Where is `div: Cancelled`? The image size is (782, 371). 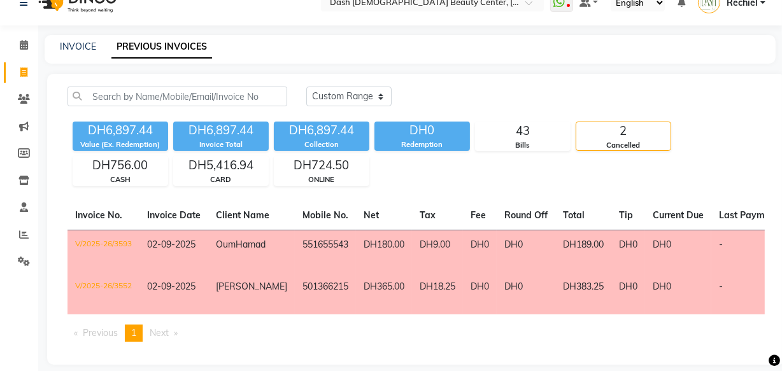 div: Cancelled is located at coordinates (623, 145).